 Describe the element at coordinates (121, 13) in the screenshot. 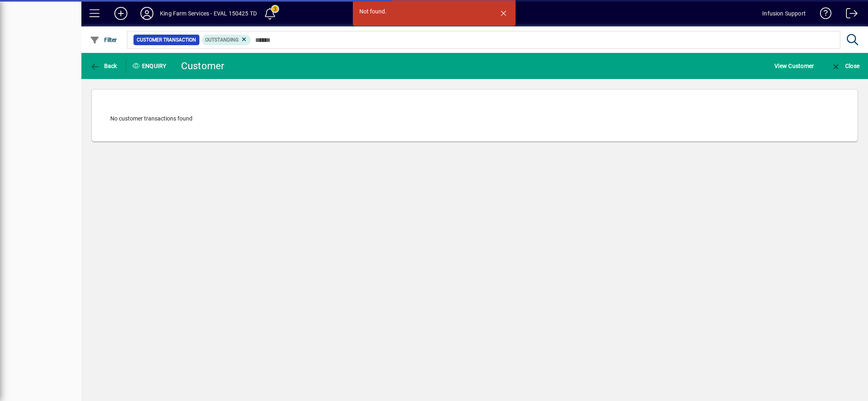

I see `button: Add` at that location.